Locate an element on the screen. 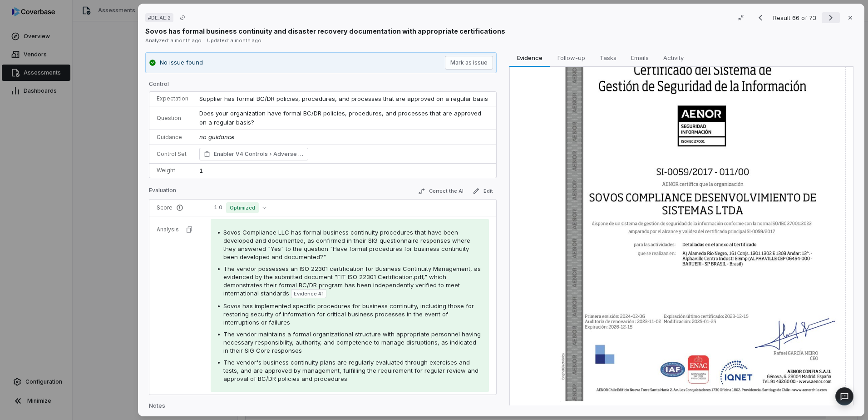 Image resolution: width=868 pixels, height=420 pixels. span: The vendor maintains a formal organizational structure with appropriate personnel having necessar... is located at coordinates (352, 342).